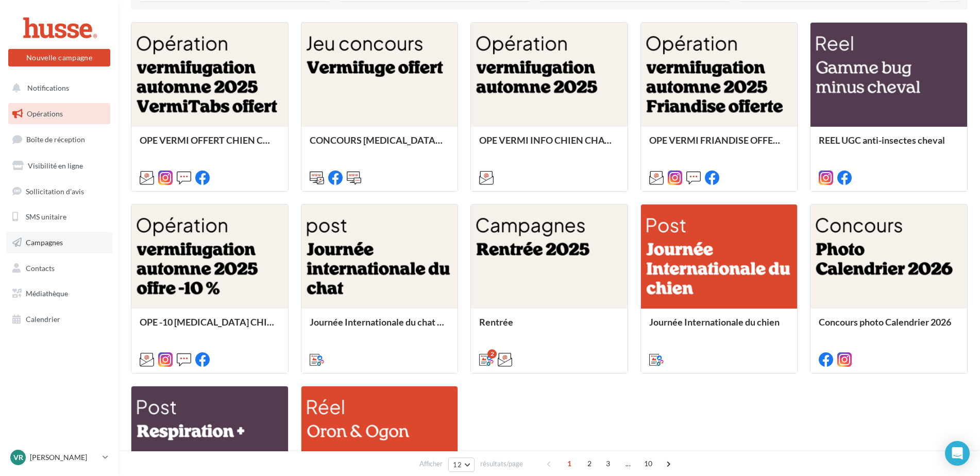  Describe the element at coordinates (59, 268) in the screenshot. I see `a: Contacts` at that location.